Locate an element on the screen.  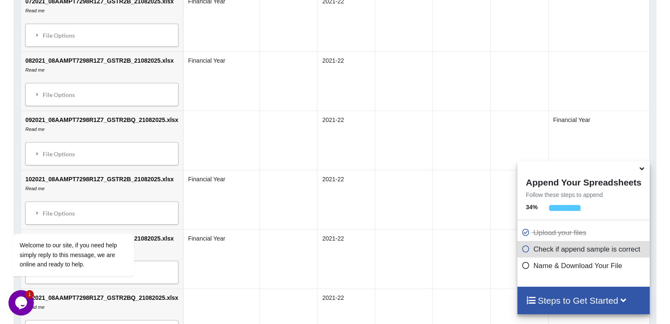
h4: Steps to Get Started is located at coordinates (584, 300).